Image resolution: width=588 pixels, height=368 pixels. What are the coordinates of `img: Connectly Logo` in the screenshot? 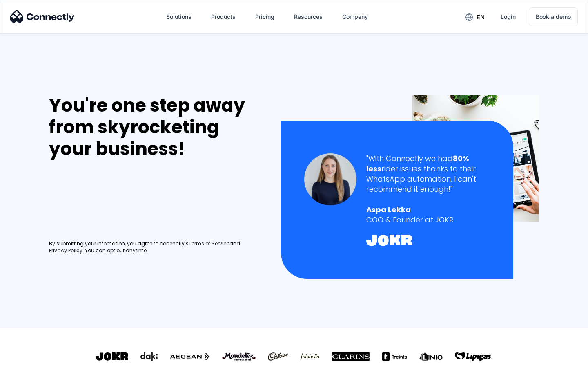 It's located at (43, 17).